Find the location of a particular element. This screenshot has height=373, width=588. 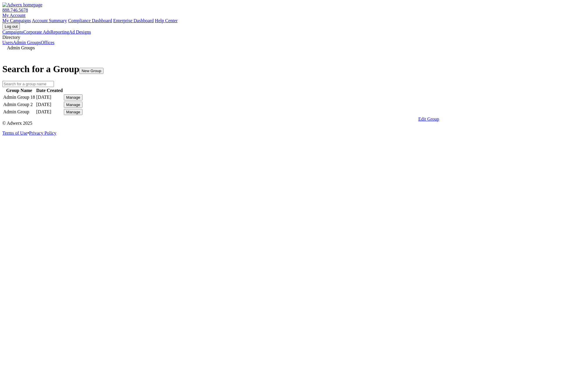

a: Campaigns is located at coordinates (13, 32).